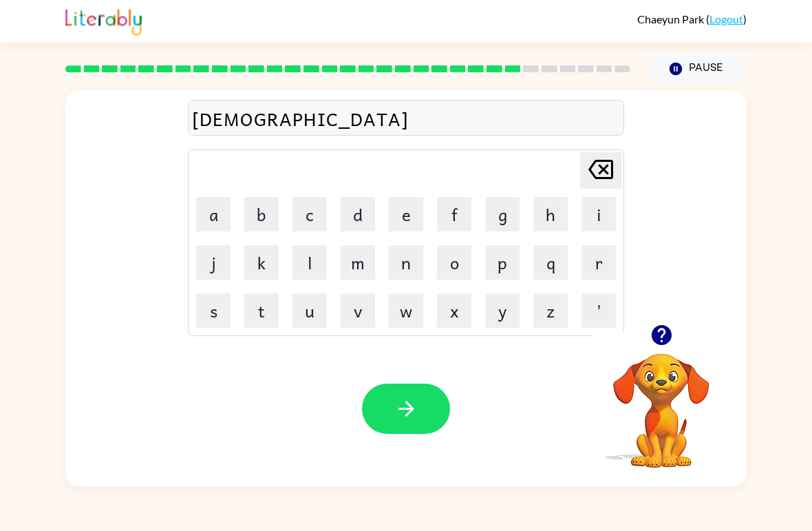 Image resolution: width=812 pixels, height=531 pixels. I want to click on button: n, so click(406, 262).